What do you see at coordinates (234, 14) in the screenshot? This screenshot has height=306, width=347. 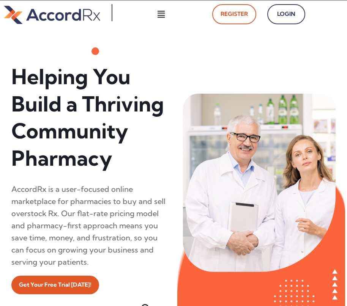 I see `a: Register` at bounding box center [234, 14].